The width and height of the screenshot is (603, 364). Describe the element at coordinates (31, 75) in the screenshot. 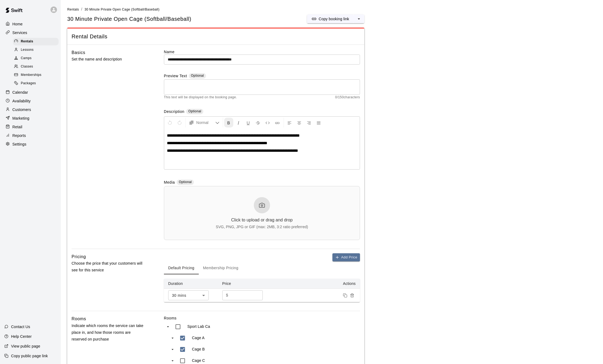

I see `span: Memberships` at that location.